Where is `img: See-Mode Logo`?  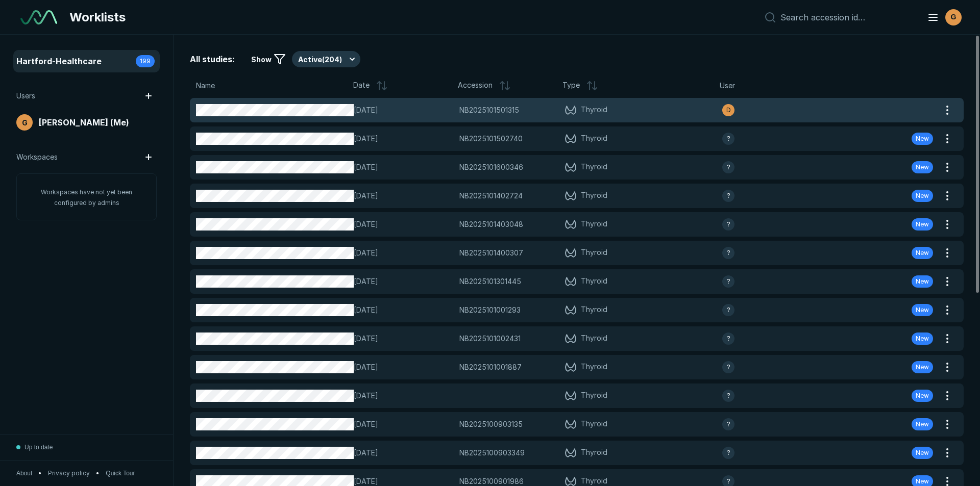
img: See-Mode Logo is located at coordinates (39, 17).